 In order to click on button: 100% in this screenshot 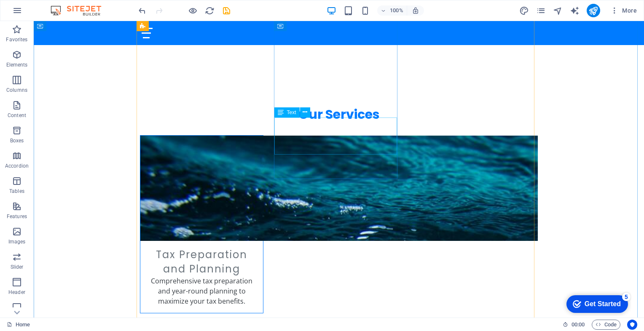, I will do `click(392, 11)`.